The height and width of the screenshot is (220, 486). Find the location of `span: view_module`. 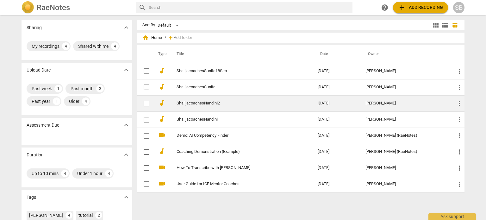

span: view_module is located at coordinates (436, 25).